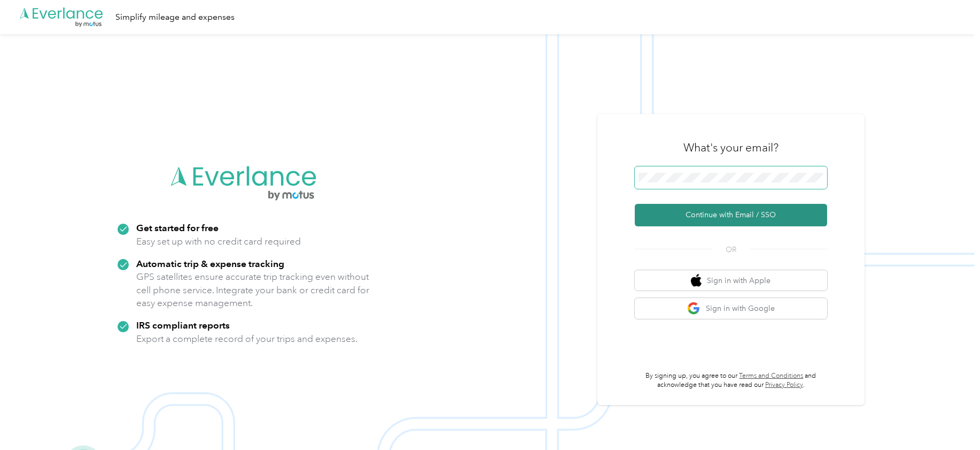 Image resolution: width=980 pixels, height=450 pixels. I want to click on div: Simplify mileage and expenses, so click(174, 17).